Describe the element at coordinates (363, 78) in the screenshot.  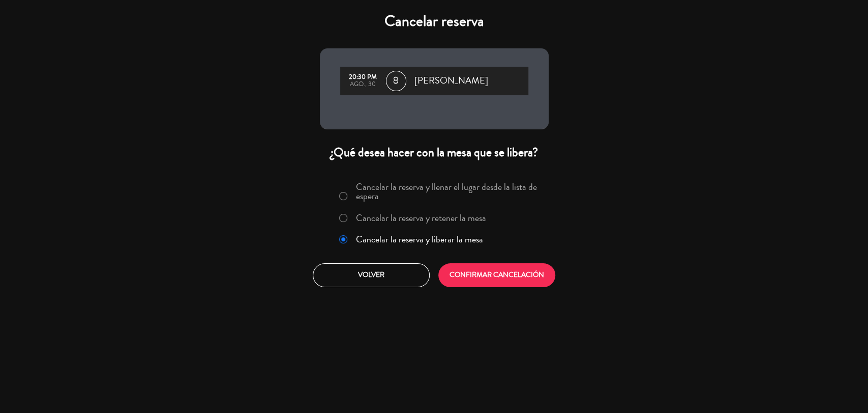
I see `div: 20:30 PM` at that location.